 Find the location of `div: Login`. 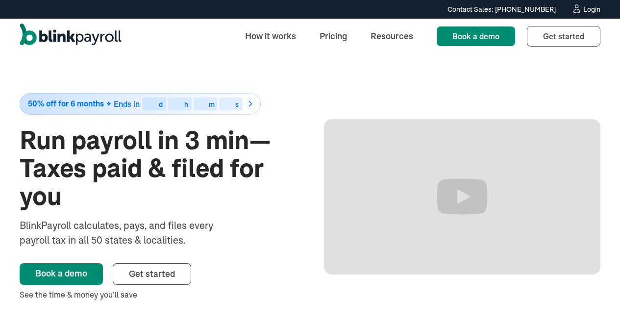

div: Login is located at coordinates (592, 9).